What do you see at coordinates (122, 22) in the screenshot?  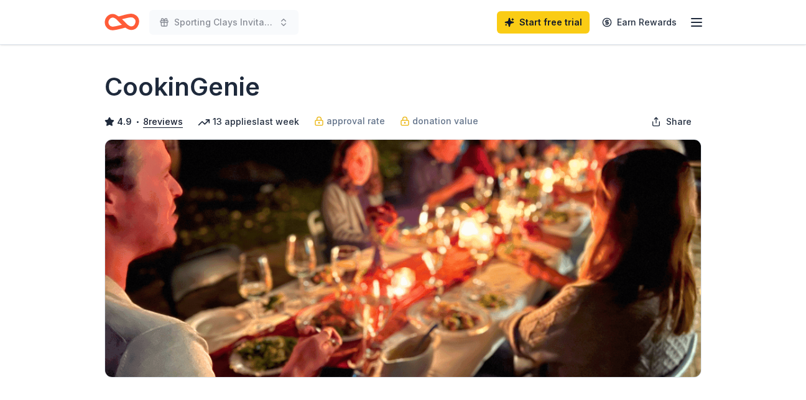 I see `a: Home` at bounding box center [122, 22].